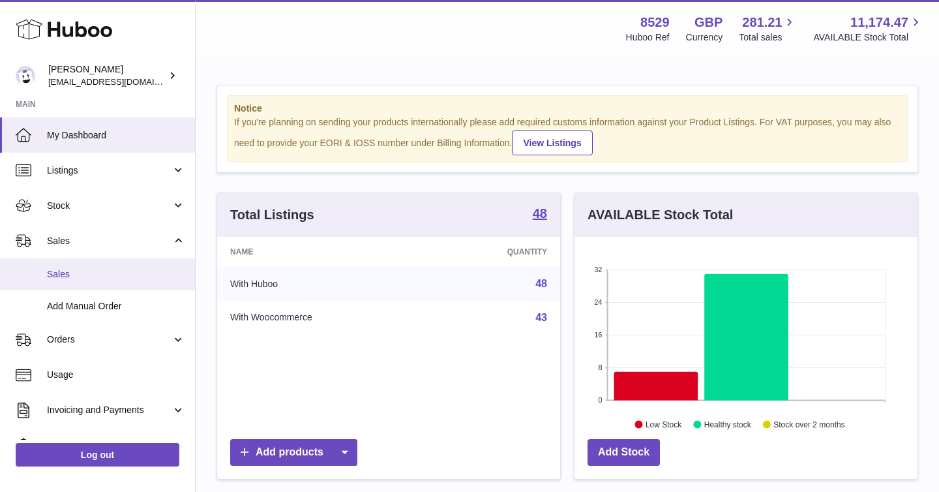  Describe the element at coordinates (541, 317) in the screenshot. I see `a: 43` at that location.